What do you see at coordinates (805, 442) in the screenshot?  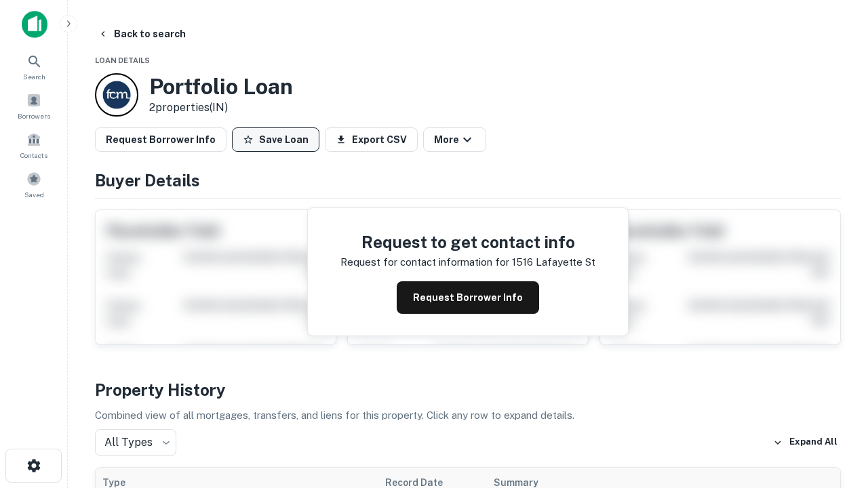 I see `button: Expand All` at bounding box center [805, 442].